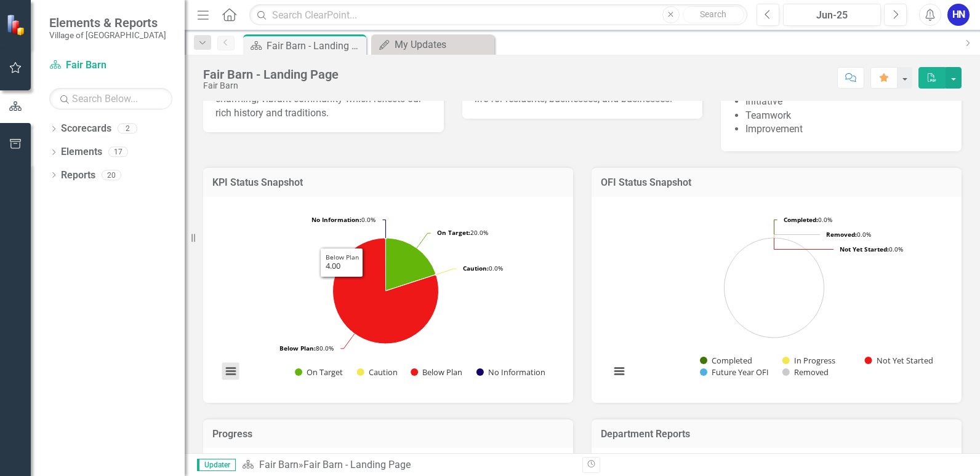 Image resolution: width=980 pixels, height=476 pixels. I want to click on li: Teamwork, so click(846, 116).